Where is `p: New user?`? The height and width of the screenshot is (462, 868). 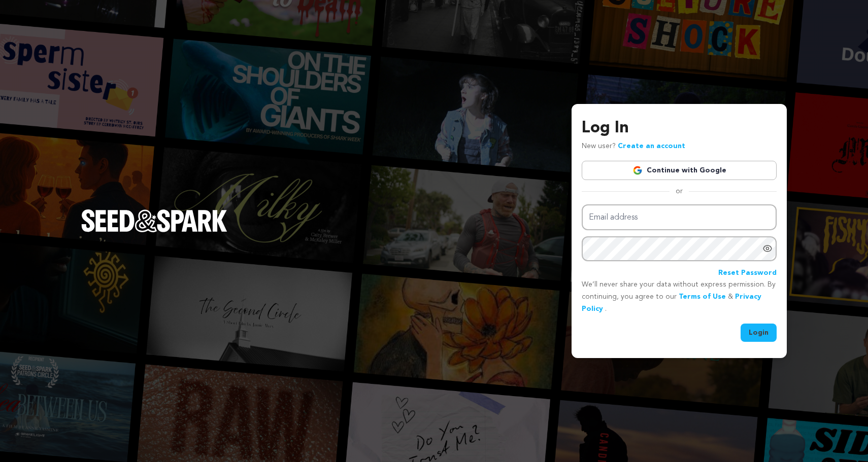 p: New user? is located at coordinates (634, 146).